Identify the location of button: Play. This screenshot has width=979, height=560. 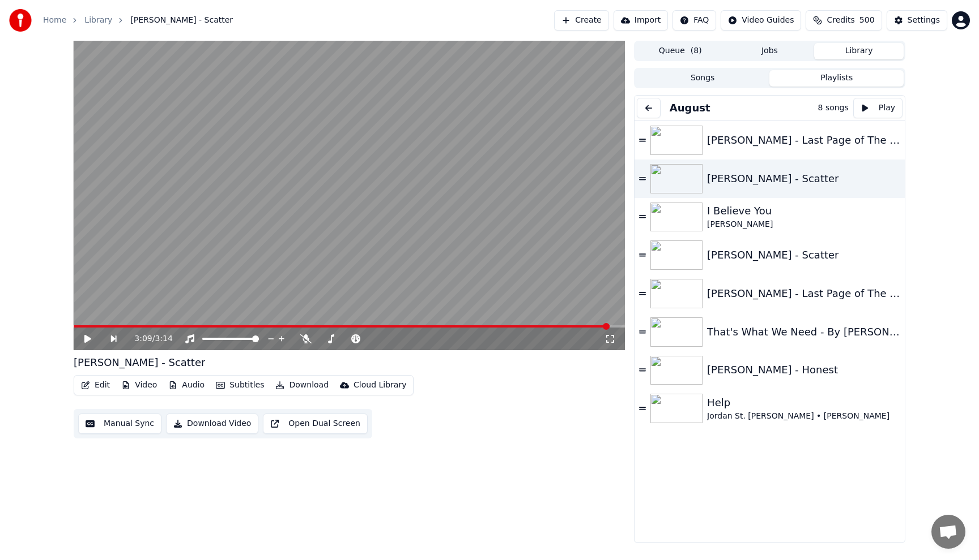
(878, 108).